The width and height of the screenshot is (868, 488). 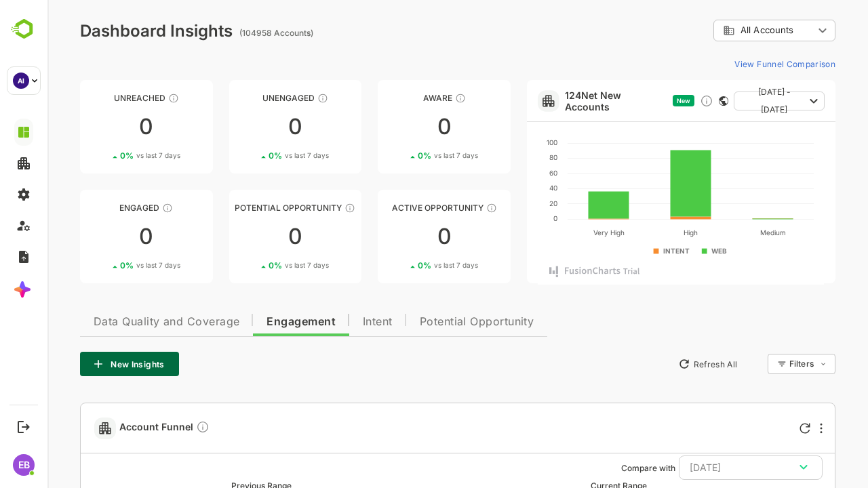 What do you see at coordinates (659, 101) in the screenshot?
I see `div: Discover new ICP-fit accounts showing engagement — via intent surges, anonymous website visits, L...` at bounding box center [659, 101].